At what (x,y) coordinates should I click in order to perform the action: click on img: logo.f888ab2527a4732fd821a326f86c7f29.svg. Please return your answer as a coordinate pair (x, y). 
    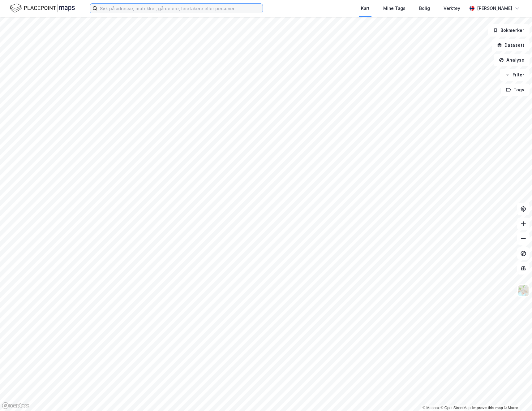
    Looking at the image, I should click on (42, 8).